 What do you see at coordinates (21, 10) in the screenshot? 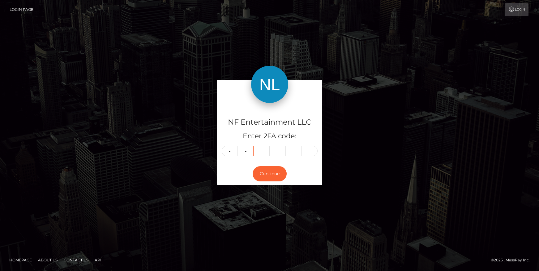
I see `a: Login Page` at bounding box center [21, 10].